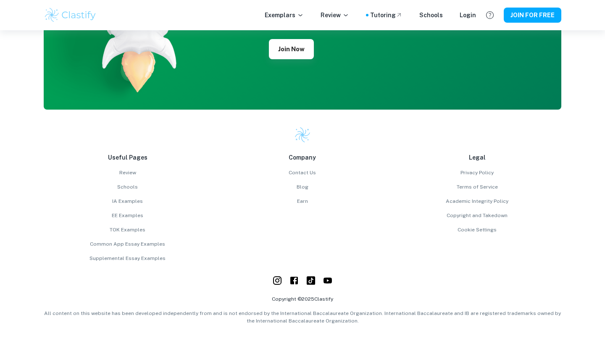  Describe the element at coordinates (335, 15) in the screenshot. I see `p: Review` at that location.